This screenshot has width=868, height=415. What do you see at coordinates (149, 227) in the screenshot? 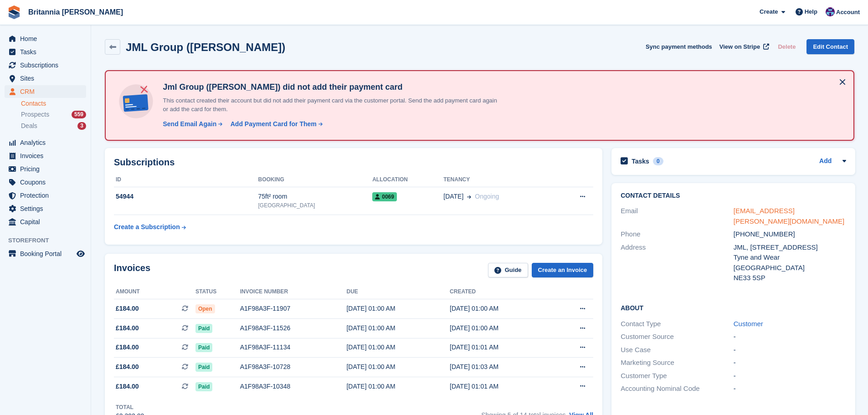
I see `a: Create a Subscription` at bounding box center [149, 227].